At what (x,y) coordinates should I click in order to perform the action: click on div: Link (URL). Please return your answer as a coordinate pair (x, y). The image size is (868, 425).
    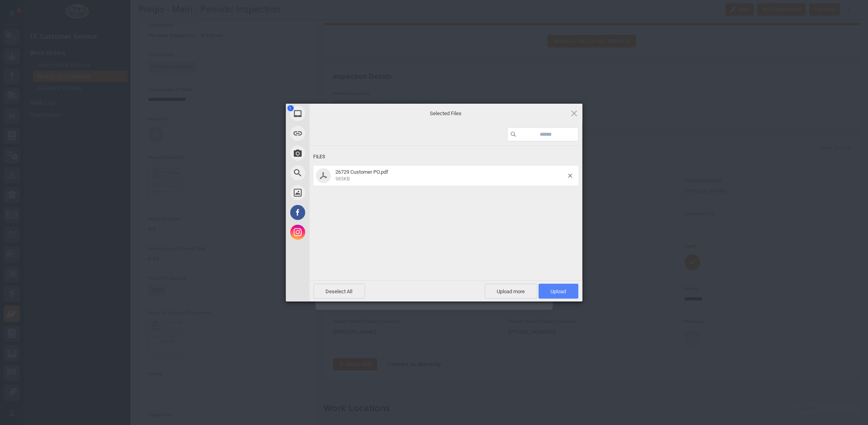
    Looking at the image, I should click on (334, 133).